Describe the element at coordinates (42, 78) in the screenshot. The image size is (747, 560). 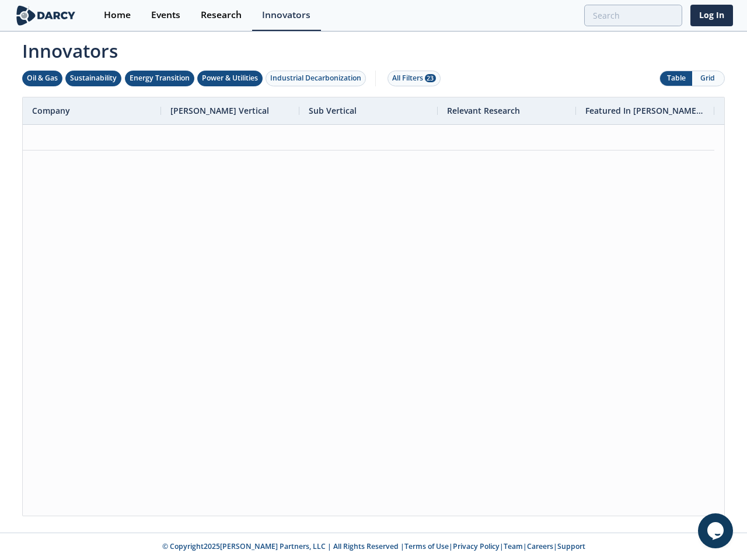
I see `button: Oil & Gas` at that location.